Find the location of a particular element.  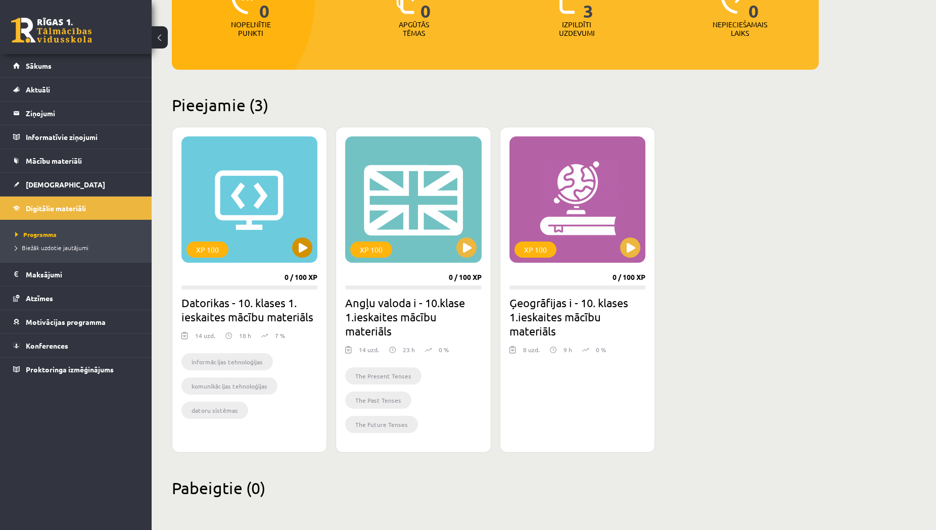

li: komunikācijas tehnoloģijas is located at coordinates (229, 386).